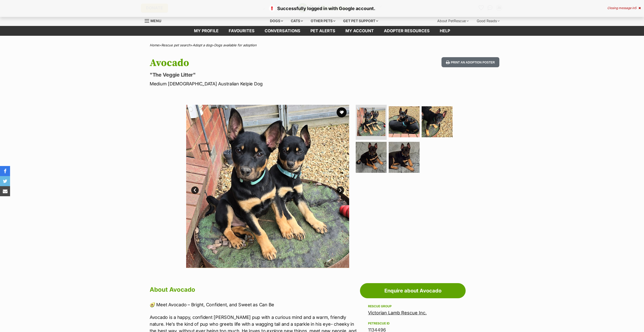 This screenshot has width=644, height=332. I want to click on div: Rescue group, so click(413, 307).